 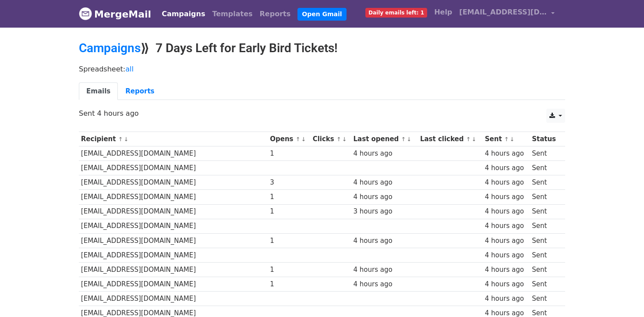 I want to click on div: 3, so click(x=289, y=182).